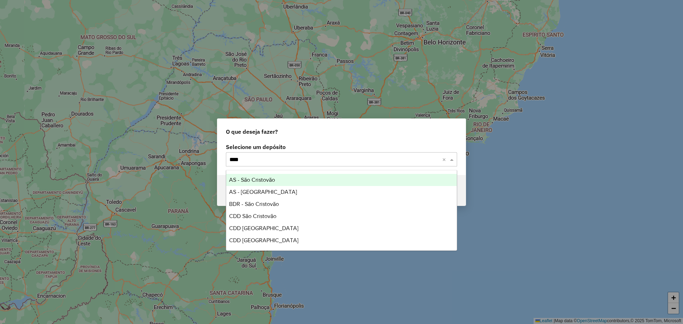  What do you see at coordinates (252, 180) in the screenshot?
I see `span: AS - São Cristovão` at bounding box center [252, 180].